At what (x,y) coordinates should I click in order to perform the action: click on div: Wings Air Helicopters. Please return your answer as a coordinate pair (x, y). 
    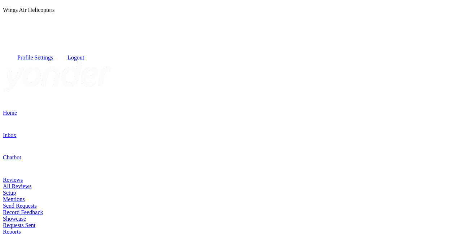
    Looking at the image, I should click on (228, 10).